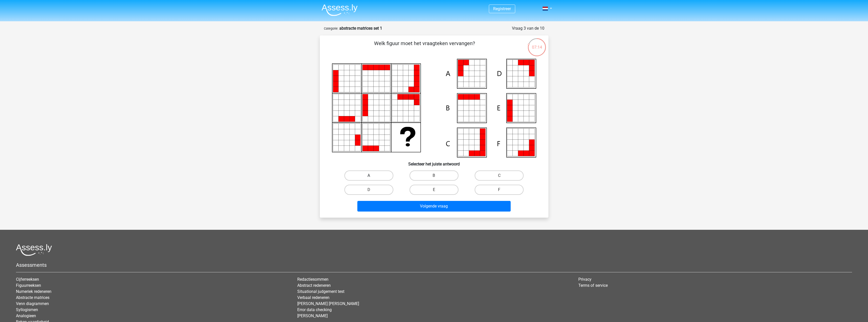  Describe the element at coordinates (331, 29) in the screenshot. I see `small: Categorie:` at that location.